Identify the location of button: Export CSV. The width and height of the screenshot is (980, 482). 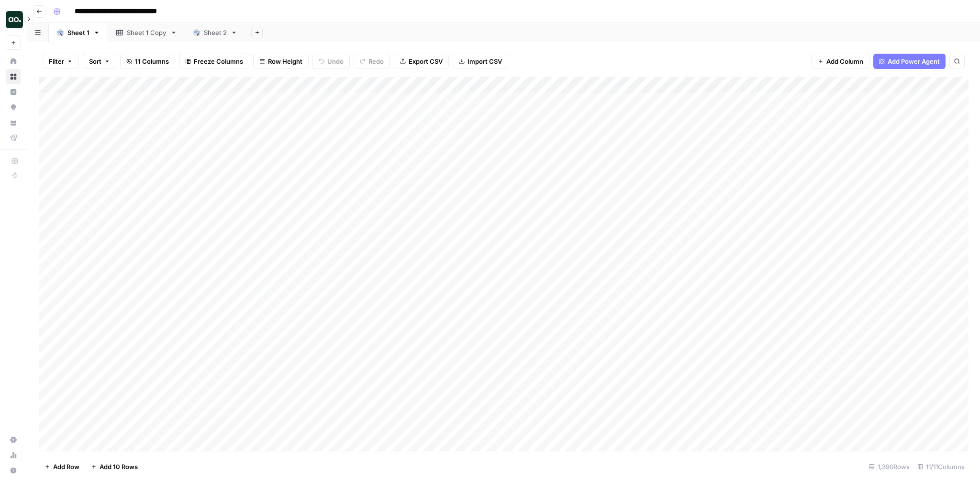
(421, 62).